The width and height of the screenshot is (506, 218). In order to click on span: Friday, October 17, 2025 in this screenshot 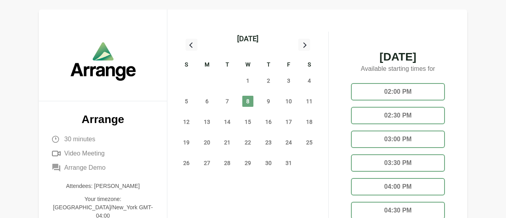, I will do `click(289, 122)`.